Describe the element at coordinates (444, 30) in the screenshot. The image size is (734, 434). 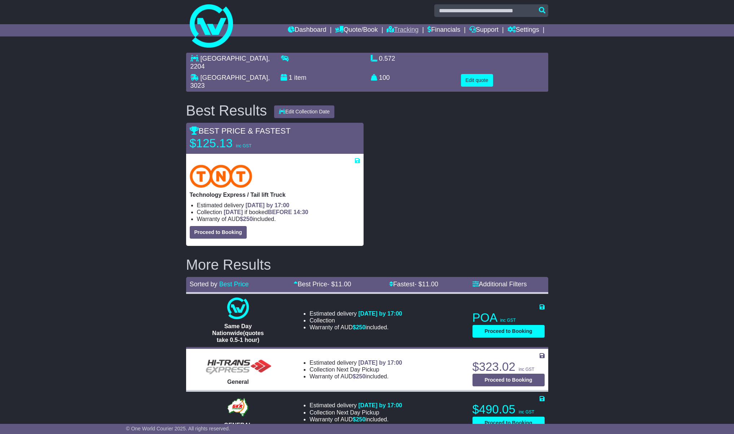
I see `a: Financials` at that location.